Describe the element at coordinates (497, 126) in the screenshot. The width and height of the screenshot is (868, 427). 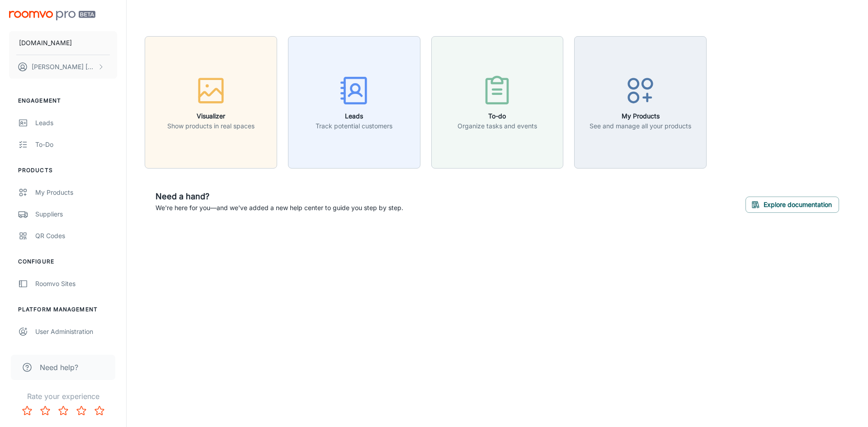
I see `p: Organize tasks and events` at that location.